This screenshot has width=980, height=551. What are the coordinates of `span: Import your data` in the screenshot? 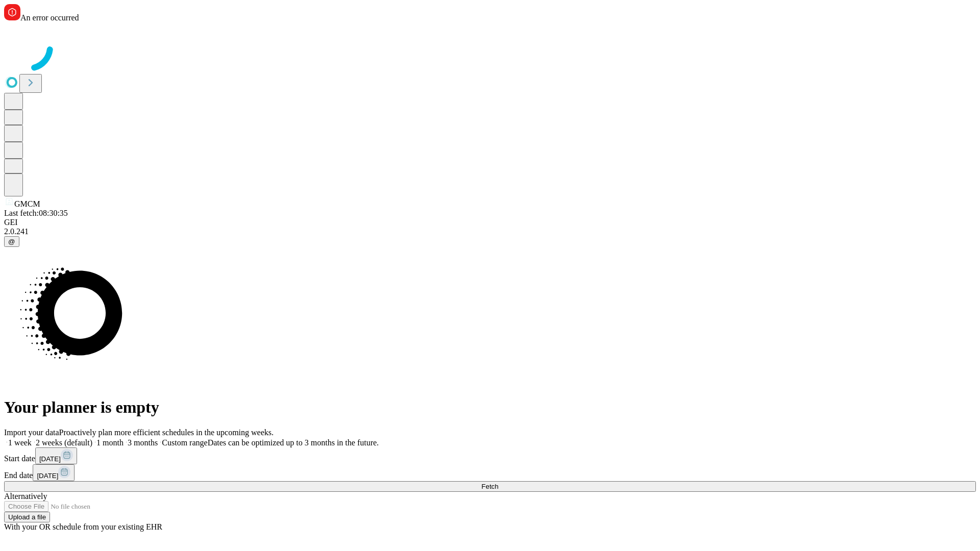 It's located at (31, 432).